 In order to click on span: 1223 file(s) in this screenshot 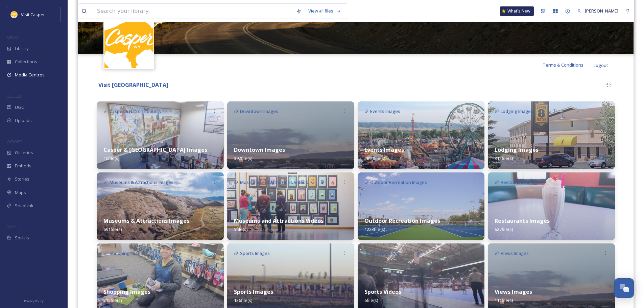, I will do `click(375, 229)`.